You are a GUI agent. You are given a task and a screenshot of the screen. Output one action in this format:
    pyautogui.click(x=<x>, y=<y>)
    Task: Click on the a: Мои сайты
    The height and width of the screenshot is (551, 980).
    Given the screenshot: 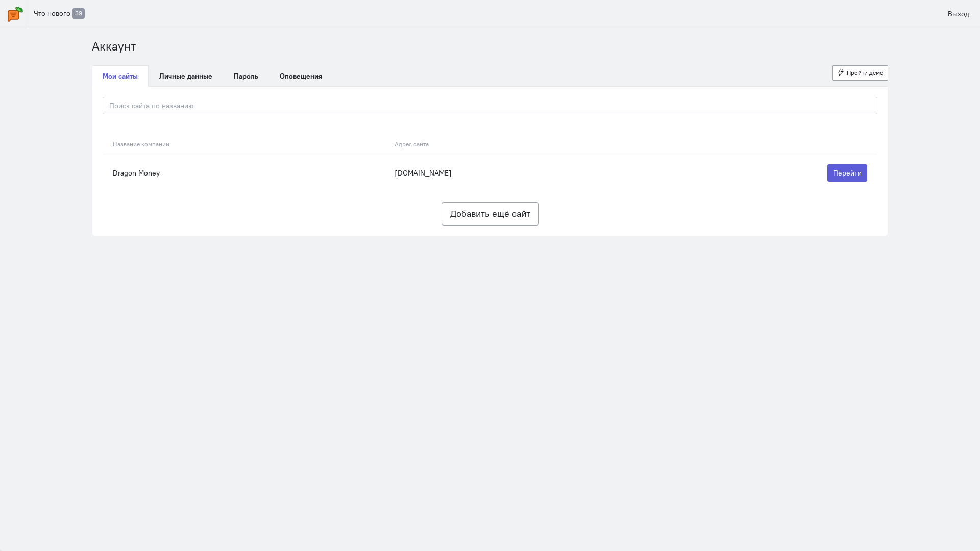 What is the action you would take?
    pyautogui.click(x=120, y=76)
    